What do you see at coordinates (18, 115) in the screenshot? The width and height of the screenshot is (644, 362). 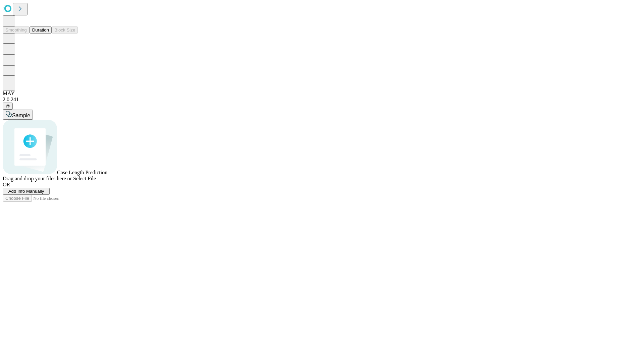 I see `button: Sample` at bounding box center [18, 115].